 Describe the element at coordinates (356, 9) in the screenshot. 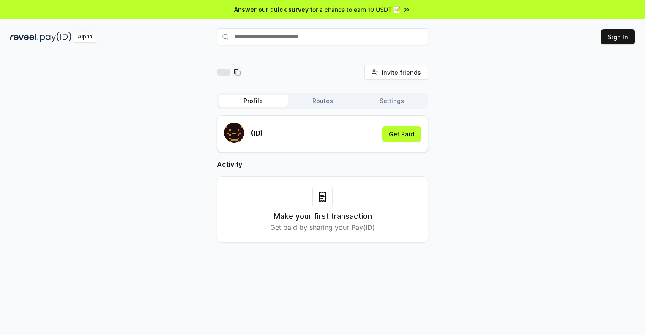

I see `span: for a chance to earn 10 USDT 📝` at that location.